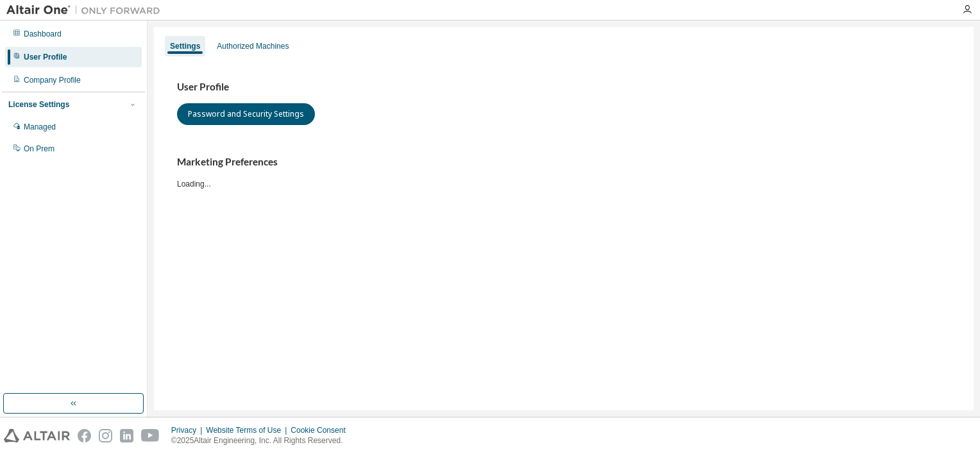 The width and height of the screenshot is (980, 454). I want to click on div: Settings, so click(185, 46).